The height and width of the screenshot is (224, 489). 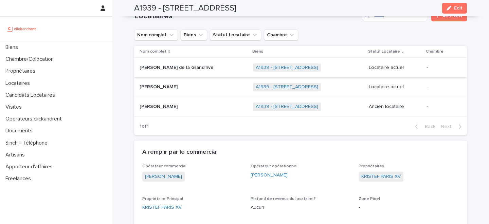 I want to click on button: Next, so click(x=453, y=127).